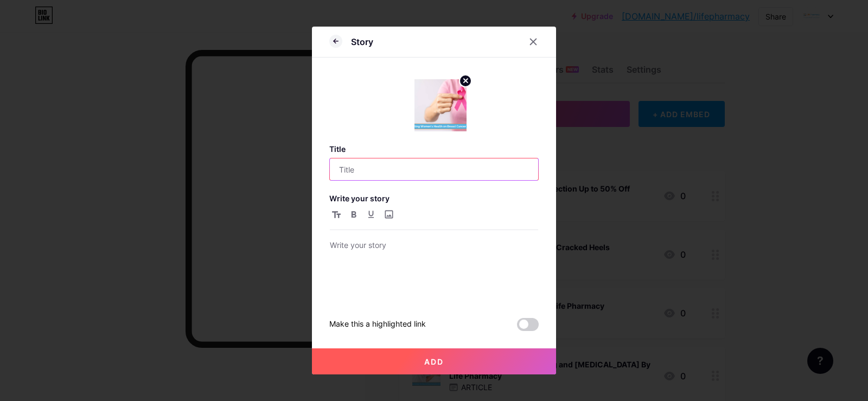 The width and height of the screenshot is (868, 401). Describe the element at coordinates (434, 198) in the screenshot. I see `h3: Write your story` at that location.